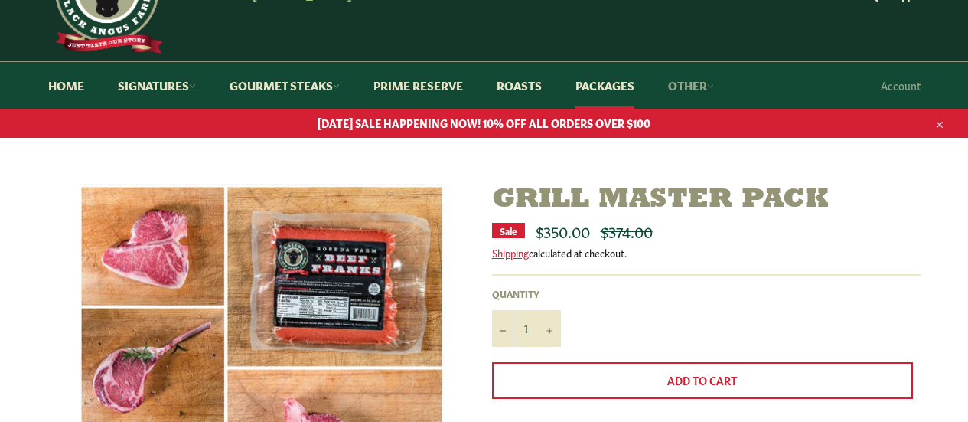 This screenshot has height=422, width=968. Describe the element at coordinates (604, 85) in the screenshot. I see `a: Packages` at that location.